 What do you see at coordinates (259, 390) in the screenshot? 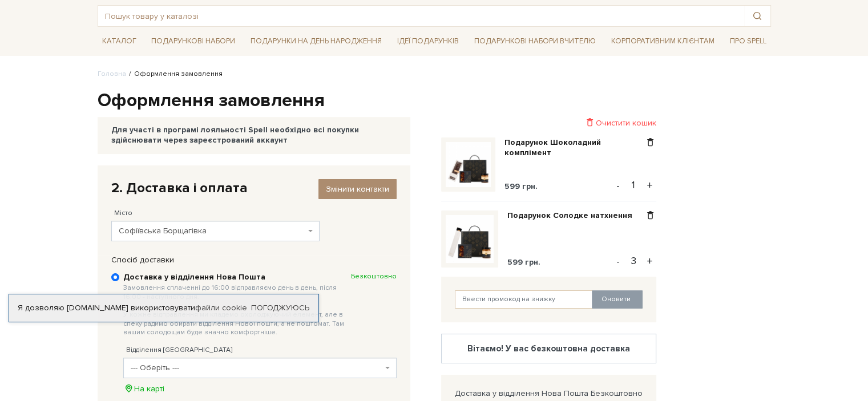
I see `div: На карті` at bounding box center [259, 390].